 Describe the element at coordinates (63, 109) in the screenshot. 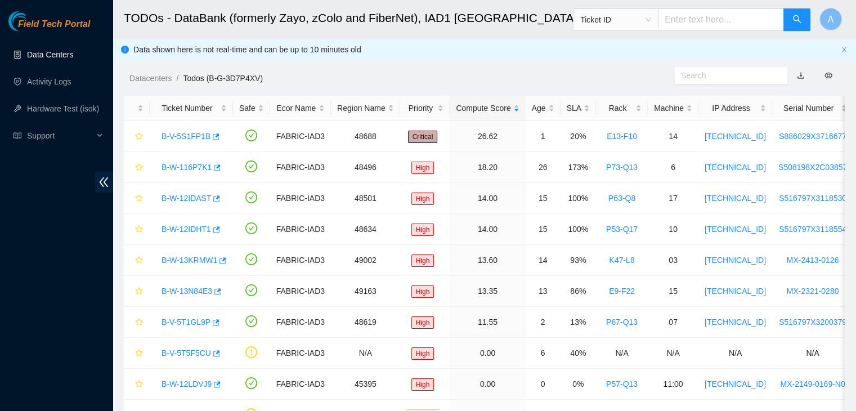

I see `a: Hardware Test (isok)` at that location.